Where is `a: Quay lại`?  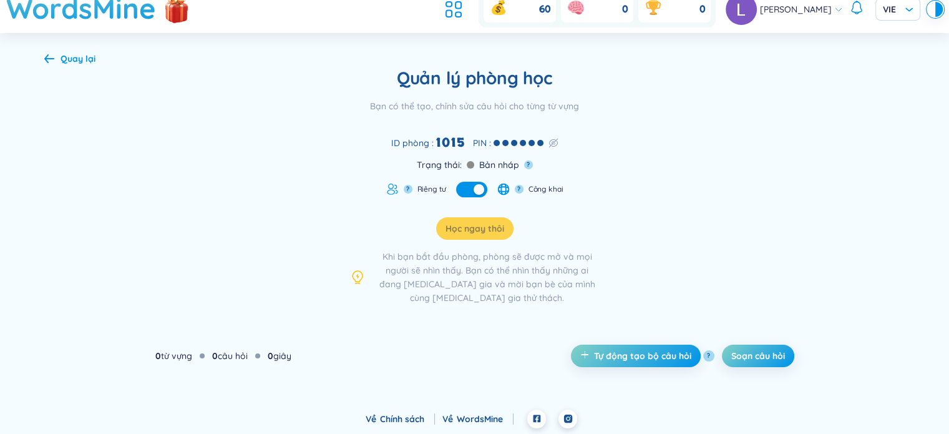 a: Quay lại is located at coordinates (70, 60).